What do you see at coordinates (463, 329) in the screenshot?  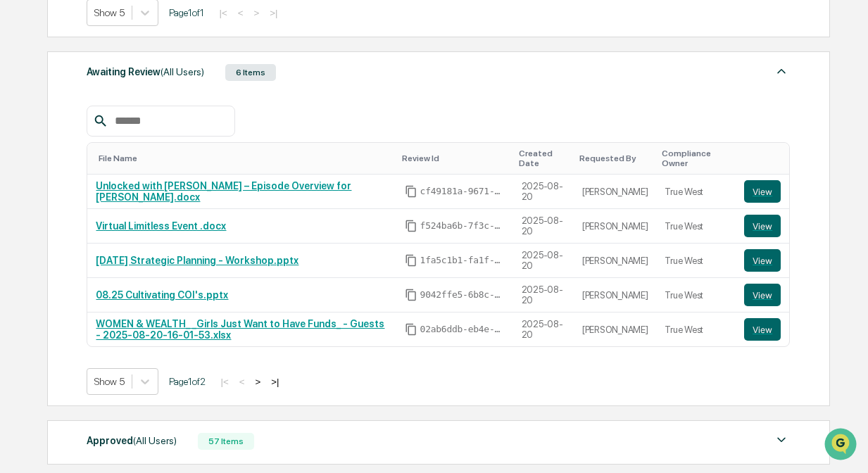 I see `span: 02ab6ddb-eb4e-4d0b-8e00-f86ce5ce3a15` at bounding box center [463, 329].